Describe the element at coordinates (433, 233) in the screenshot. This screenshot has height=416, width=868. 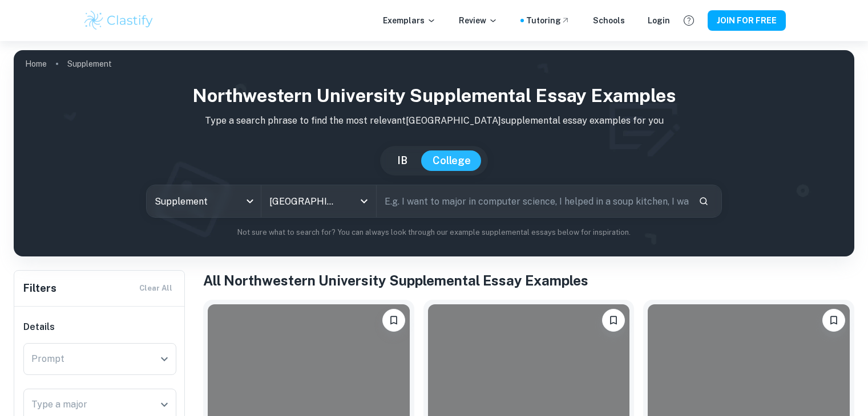
I see `p: Not sure what to search for? You can always look through our example supplemental essays below fo...` at that location.